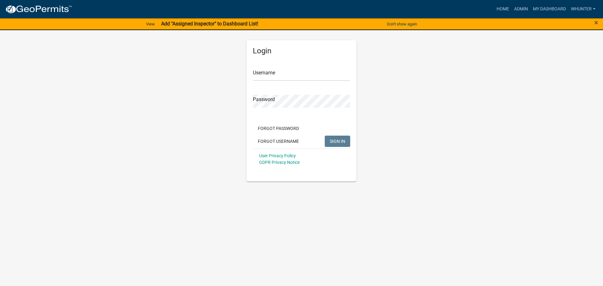 Image resolution: width=603 pixels, height=286 pixels. I want to click on a: View, so click(150, 24).